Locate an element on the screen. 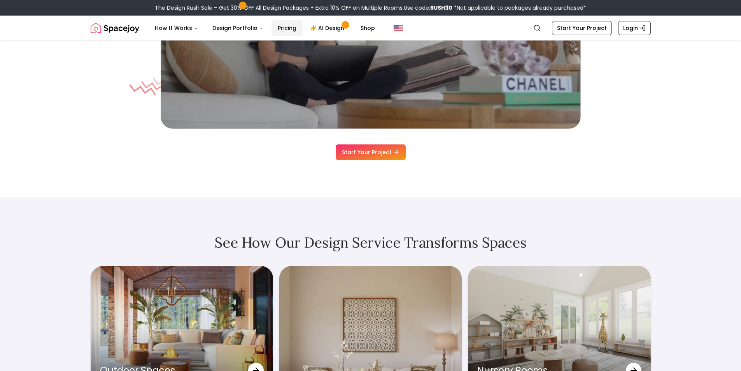  a: Spacejoy is located at coordinates (115, 28).